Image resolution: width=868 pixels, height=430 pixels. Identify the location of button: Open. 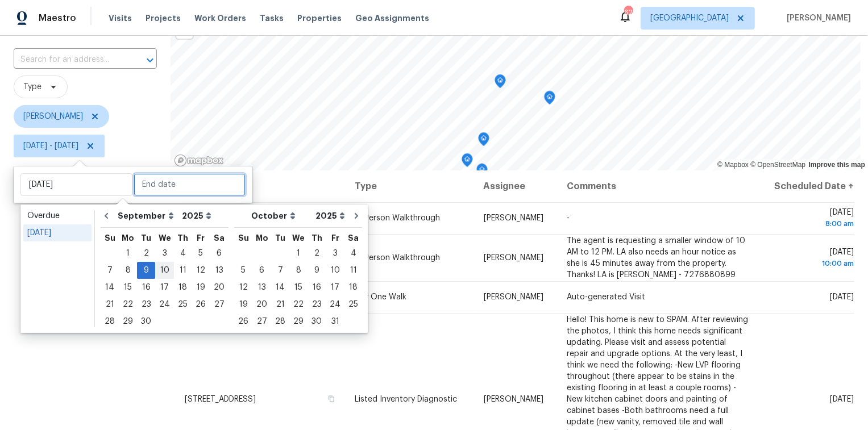
(150, 61).